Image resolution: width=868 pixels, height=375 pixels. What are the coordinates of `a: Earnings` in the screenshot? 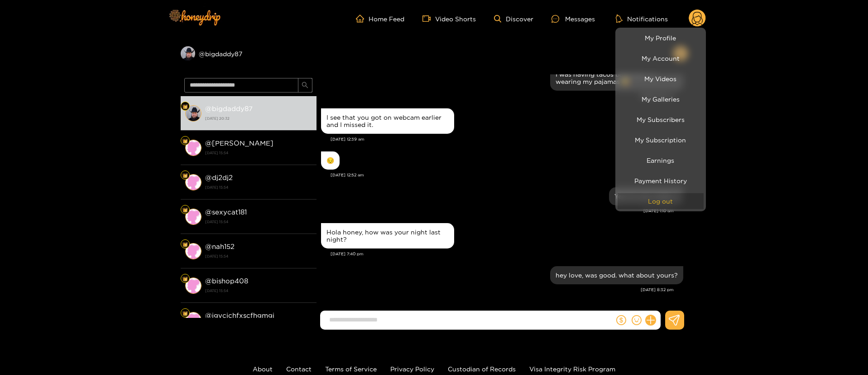 It's located at (660, 160).